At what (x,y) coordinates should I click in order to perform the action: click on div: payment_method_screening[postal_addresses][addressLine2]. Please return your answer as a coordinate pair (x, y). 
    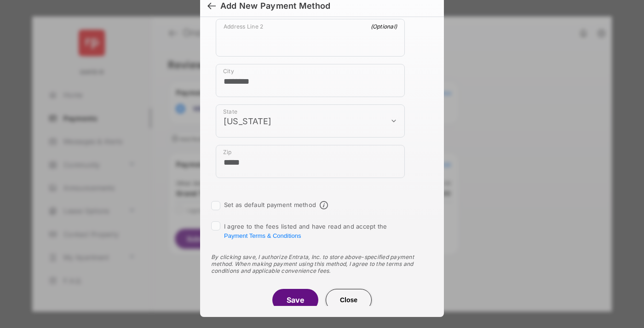
    Looking at the image, I should click on (310, 38).